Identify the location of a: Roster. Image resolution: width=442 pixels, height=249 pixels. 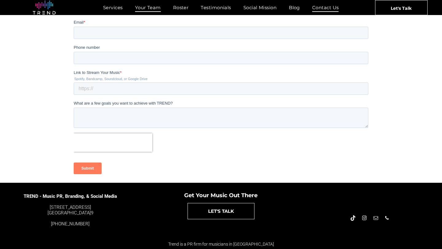
(181, 7).